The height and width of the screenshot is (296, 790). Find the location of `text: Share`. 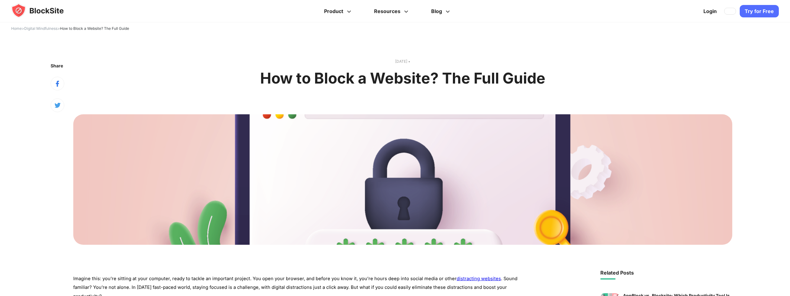

text: Share is located at coordinates (57, 65).